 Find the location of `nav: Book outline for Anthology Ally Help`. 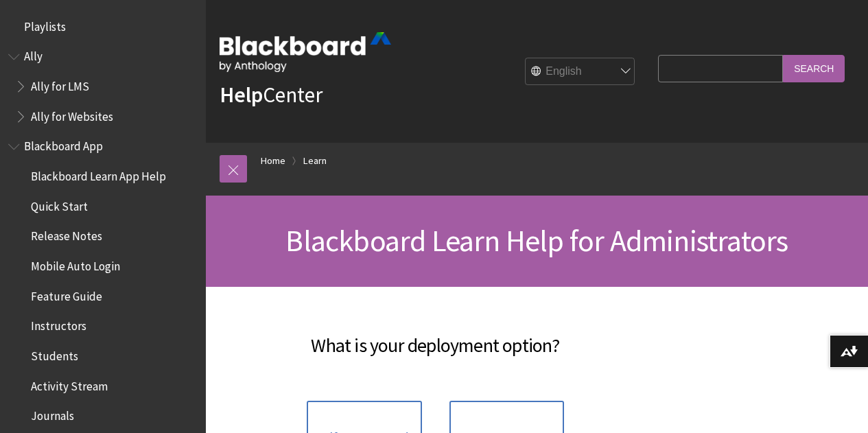

nav: Book outline for Anthology Ally Help is located at coordinates (103, 87).